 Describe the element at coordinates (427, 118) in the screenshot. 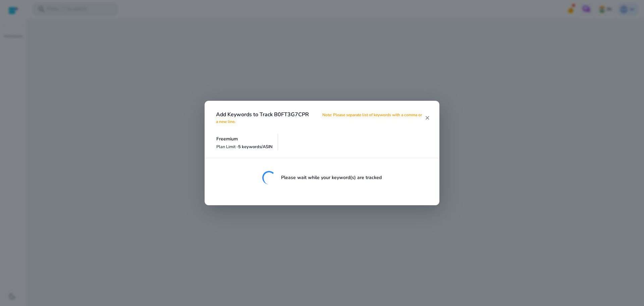

I see `mat-icon: close` at that location.